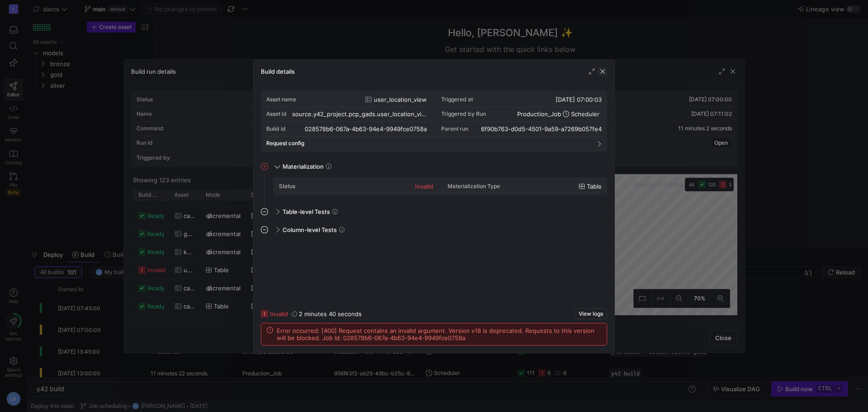  Describe the element at coordinates (365, 129) in the screenshot. I see `div: 028578b6-067a-4b63-94e4-9949fce0758a` at that location.